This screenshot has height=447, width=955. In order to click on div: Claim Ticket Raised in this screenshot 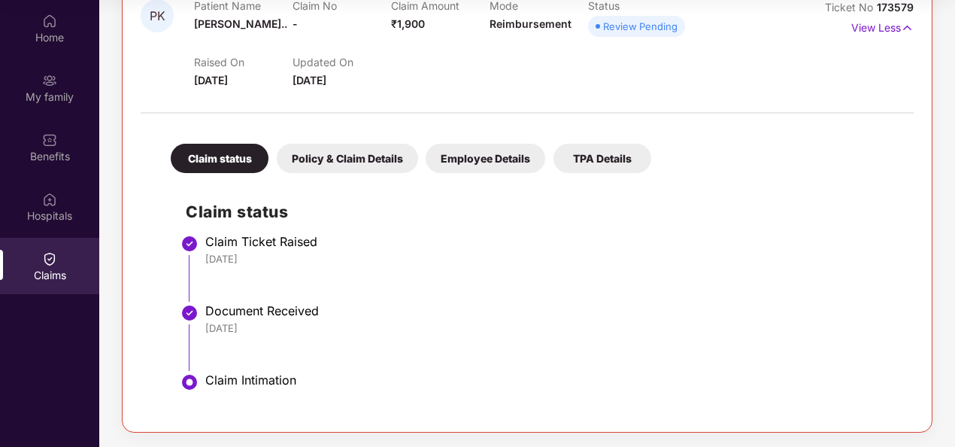, I will do `click(552, 241)`.